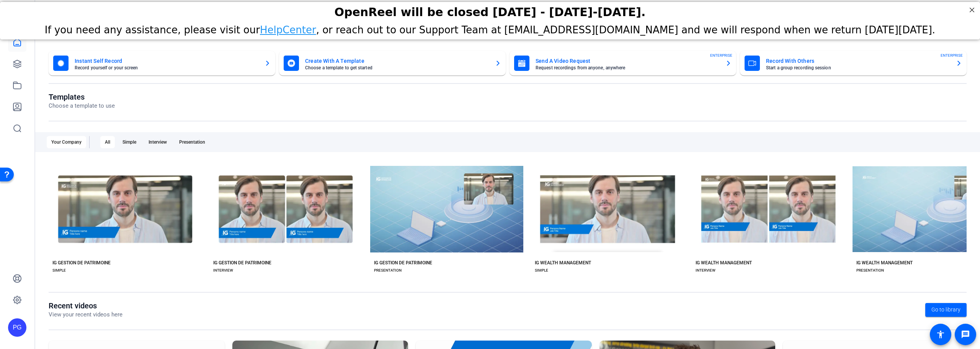 This screenshot has width=980, height=349. Describe the element at coordinates (158, 142) in the screenshot. I see `div: Interview` at that location.